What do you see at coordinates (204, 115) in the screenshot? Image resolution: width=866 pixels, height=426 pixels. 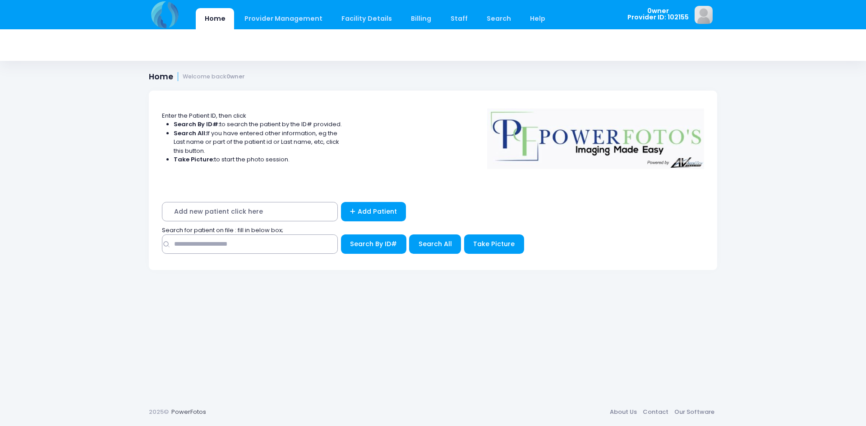 I see `span: Enter the Patient ID, then click` at bounding box center [204, 115].